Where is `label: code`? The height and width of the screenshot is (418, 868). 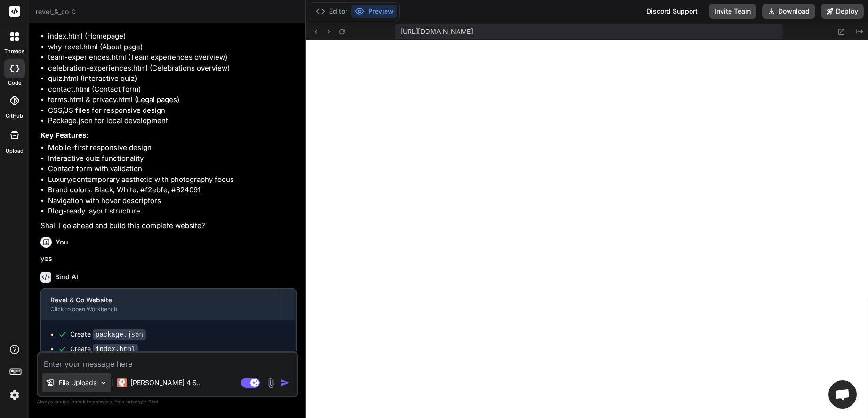
label: code is located at coordinates (14, 82).